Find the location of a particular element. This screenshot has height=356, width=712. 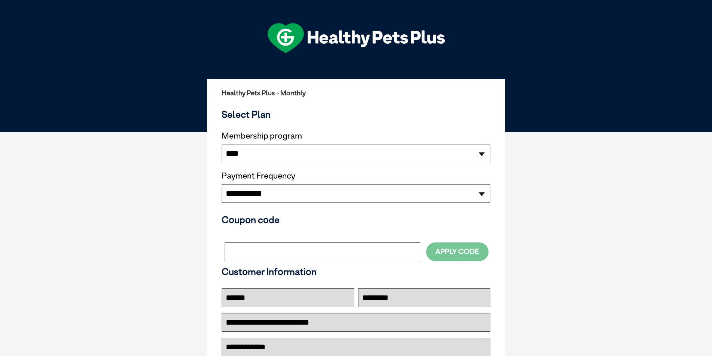

h2: Healthy Pets Plus - Monthly is located at coordinates (356, 93).